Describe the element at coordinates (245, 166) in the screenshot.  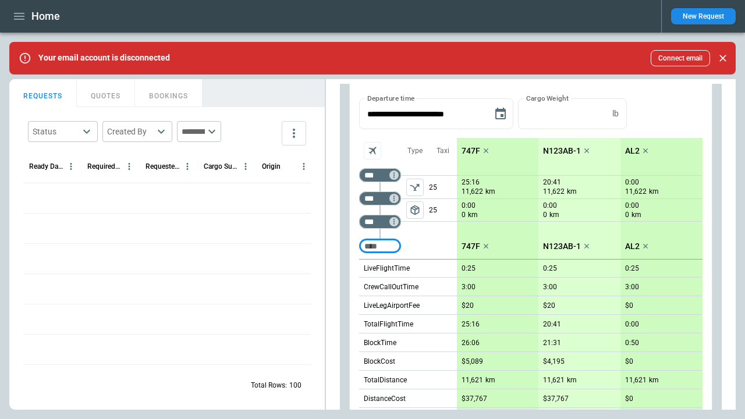
I see `button: Cargo Summary column menu` at that location.